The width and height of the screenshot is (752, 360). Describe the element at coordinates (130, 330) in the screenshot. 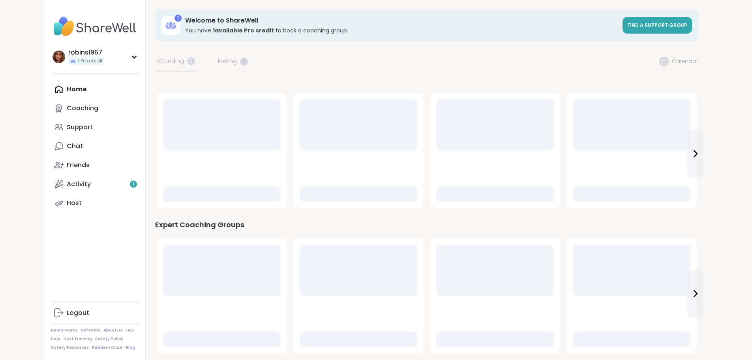

I see `a: FAQ` at that location.